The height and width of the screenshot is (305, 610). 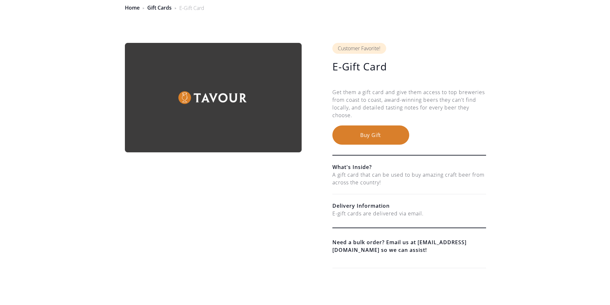 What do you see at coordinates (159, 8) in the screenshot?
I see `a: Gift Cards` at bounding box center [159, 8].